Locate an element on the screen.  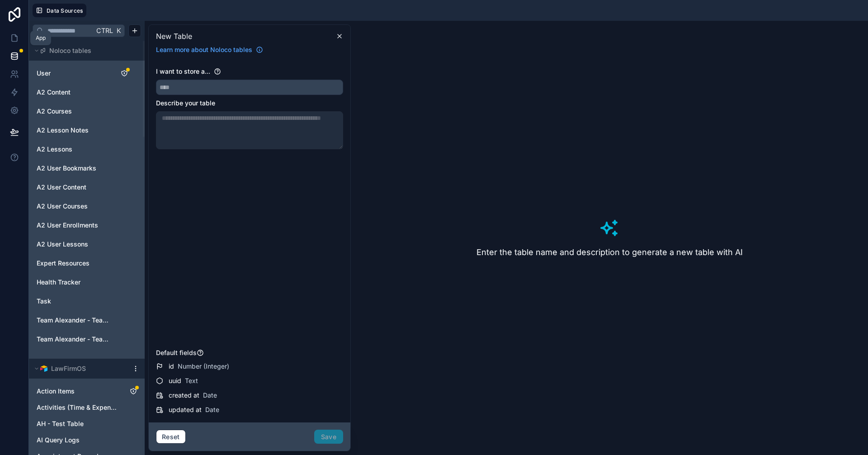
div: Team Alexander - Teachers is located at coordinates (87, 339).